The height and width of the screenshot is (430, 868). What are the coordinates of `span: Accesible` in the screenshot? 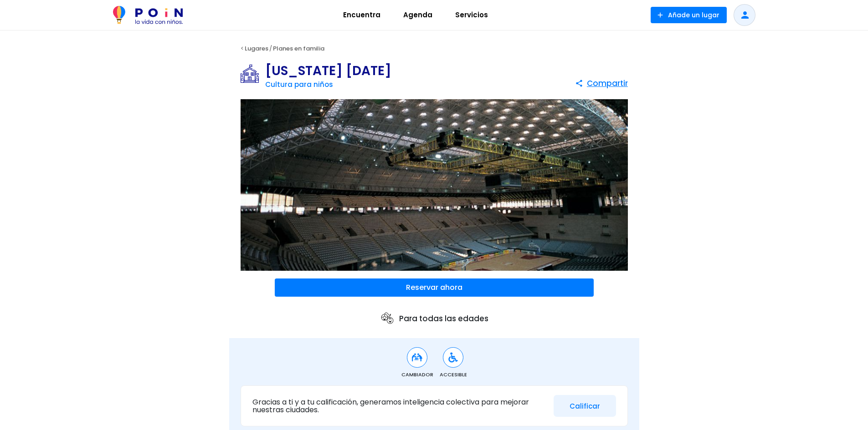 It's located at (453, 375).